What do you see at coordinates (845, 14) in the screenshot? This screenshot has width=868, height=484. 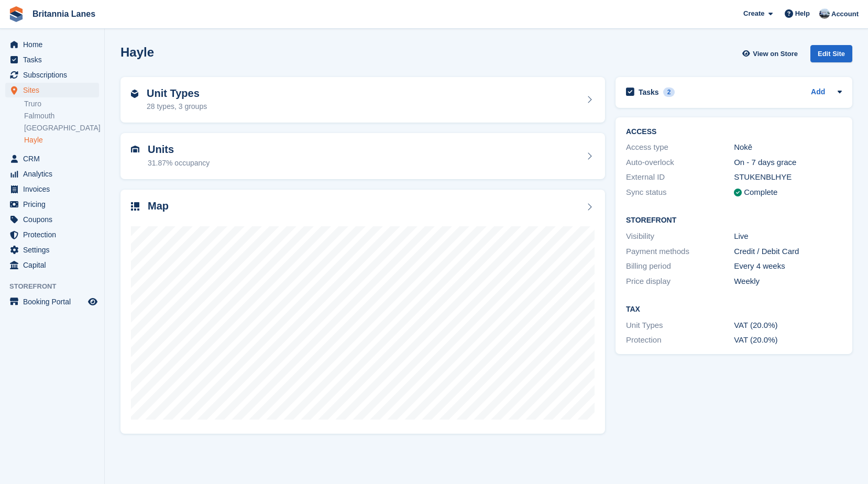 I see `span: Account` at bounding box center [845, 14].